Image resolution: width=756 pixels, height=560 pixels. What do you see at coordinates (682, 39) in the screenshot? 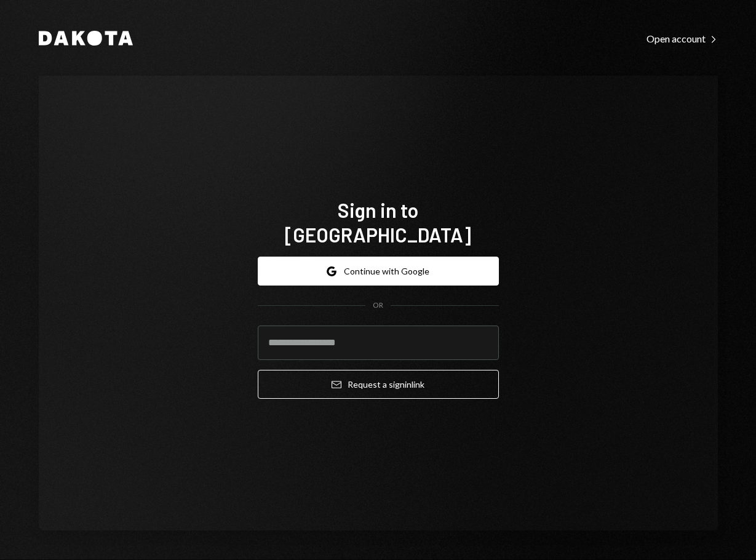
I see `div: Open account` at bounding box center [682, 39].